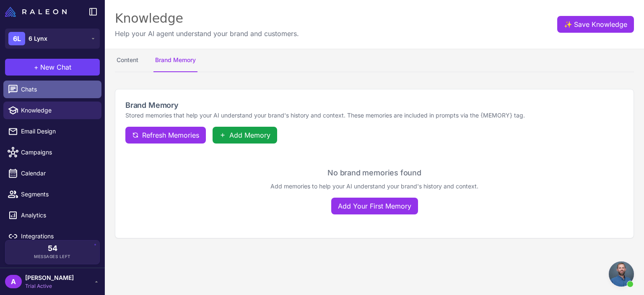  Describe the element at coordinates (52, 152) in the screenshot. I see `a: Campaigns` at that location.